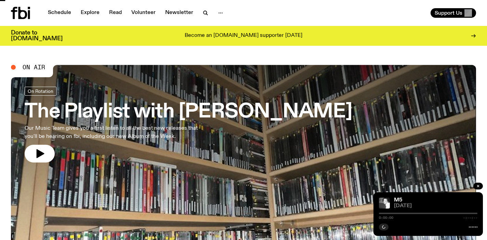  Describe the element at coordinates (384, 204) in the screenshot. I see `a: A black and white photo of Lilly wearing a white blouse and looking up at the camera.` at that location.